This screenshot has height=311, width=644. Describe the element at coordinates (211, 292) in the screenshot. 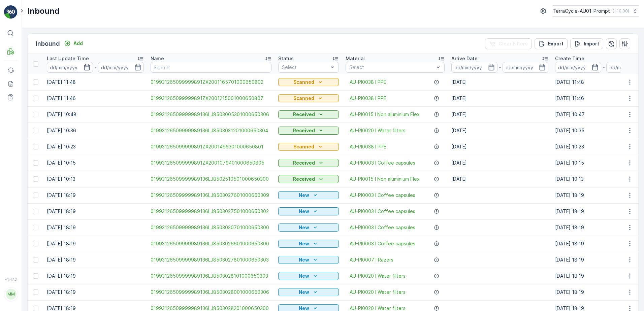

I see `span: 01993126509999989136LJ8503028001000650306` at that location.